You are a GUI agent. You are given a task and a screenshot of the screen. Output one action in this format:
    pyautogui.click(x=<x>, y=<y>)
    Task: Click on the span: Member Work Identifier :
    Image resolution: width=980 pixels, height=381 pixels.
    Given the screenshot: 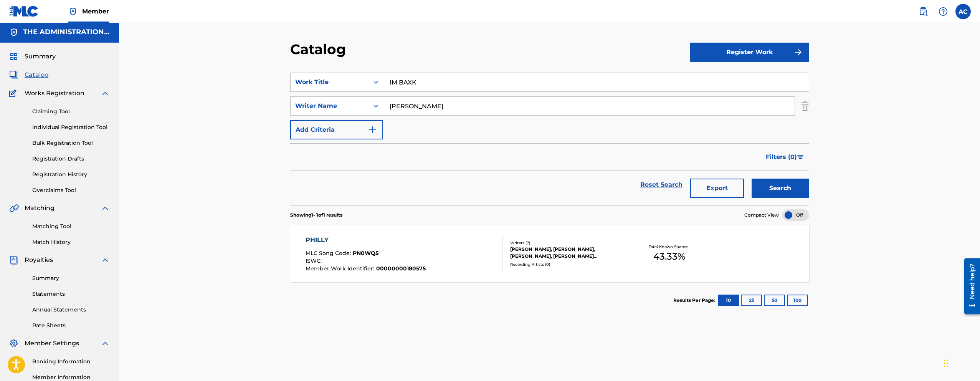 What is the action you would take?
    pyautogui.click(x=341, y=268)
    